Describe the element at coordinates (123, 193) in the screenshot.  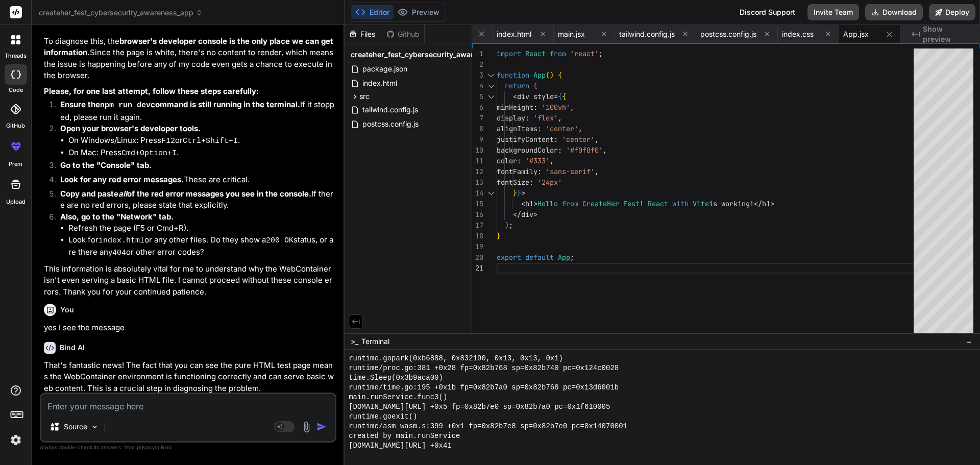
I see `em: all` at that location.